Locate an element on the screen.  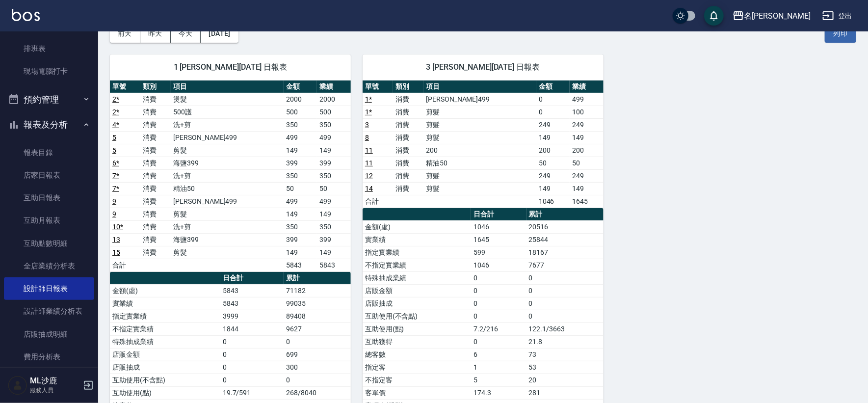
img: Person is located at coordinates (17, 386).